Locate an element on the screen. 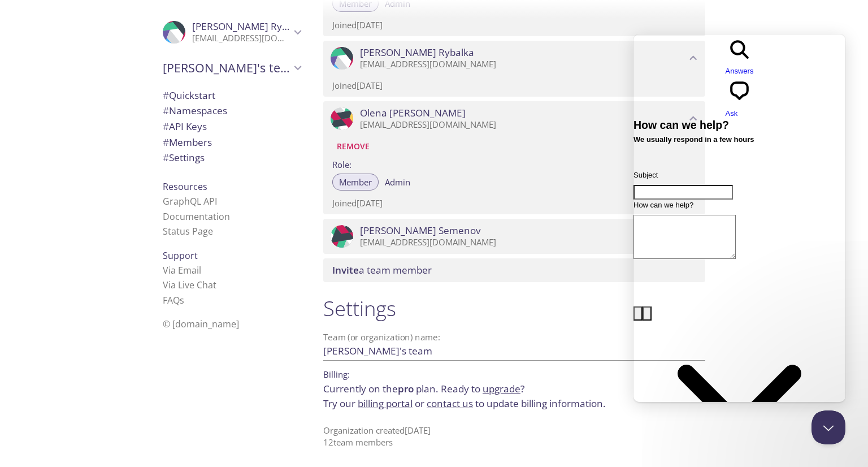 This screenshot has height=467, width=868. span: Try our or to update billing information. is located at coordinates (465, 403).